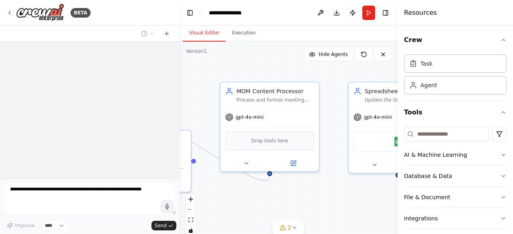 The image size is (513, 234). What do you see at coordinates (190, 13) in the screenshot?
I see `button: Hide left sidebar` at bounding box center [190, 13].